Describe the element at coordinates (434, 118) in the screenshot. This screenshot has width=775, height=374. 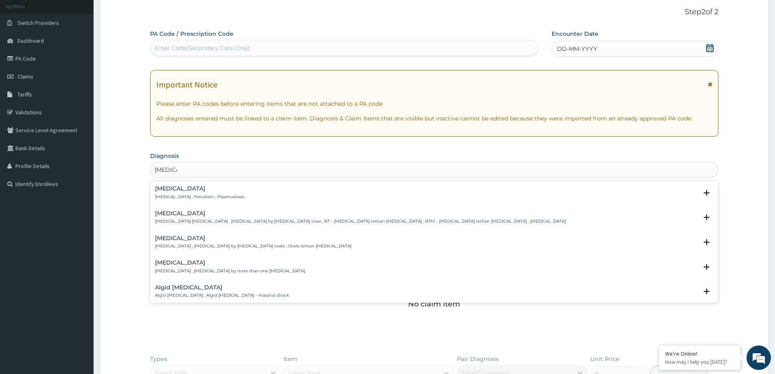
I see `p: All diagnoses entered must be linked to a claim item. Diagnosis & Claim Items that are visible bu...` at that location.